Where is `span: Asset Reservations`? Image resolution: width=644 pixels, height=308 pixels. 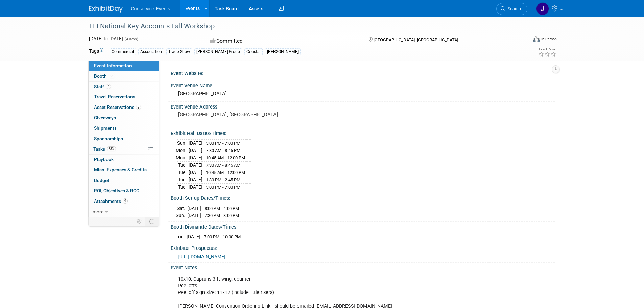
span: Asset Reservations is located at coordinates (117, 107).